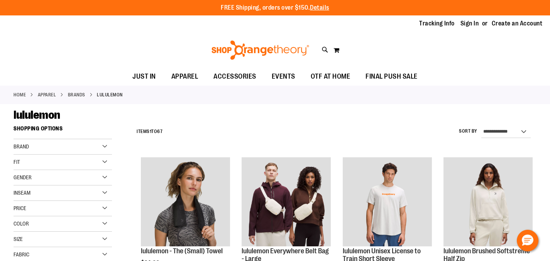 The image size is (550, 261). I want to click on h2: Items to, so click(149, 132).